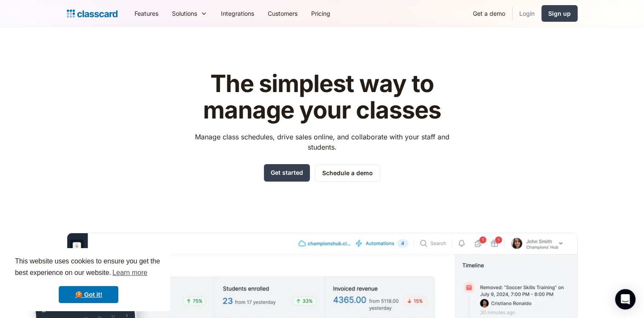 The image size is (644, 318). I want to click on a: Pricing, so click(321, 13).